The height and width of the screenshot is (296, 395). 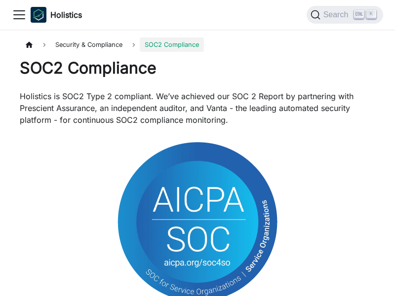 I want to click on h1: SOC2 Compliance, so click(x=197, y=68).